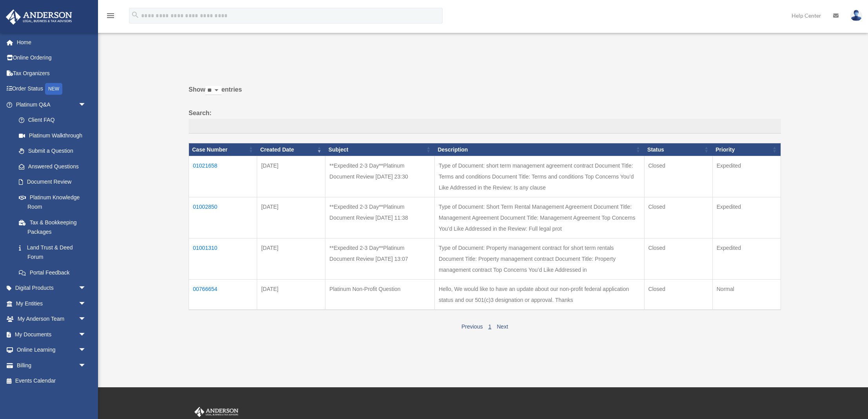  Describe the element at coordinates (52, 202) in the screenshot. I see `a: Platinum Knowledge Room` at that location.